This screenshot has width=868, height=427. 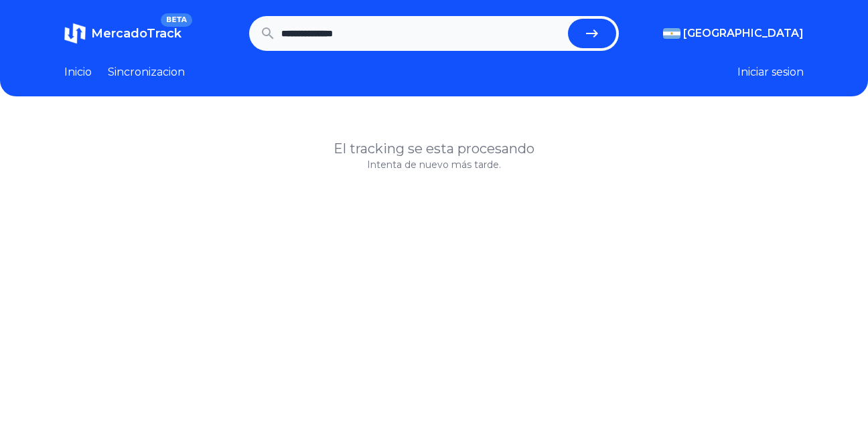 I want to click on a: MercadoTrackBETA, so click(x=123, y=34).